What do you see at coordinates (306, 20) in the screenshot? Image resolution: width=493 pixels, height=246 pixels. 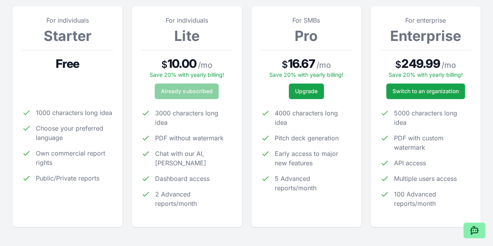 I see `p: For SMBs` at bounding box center [306, 20].